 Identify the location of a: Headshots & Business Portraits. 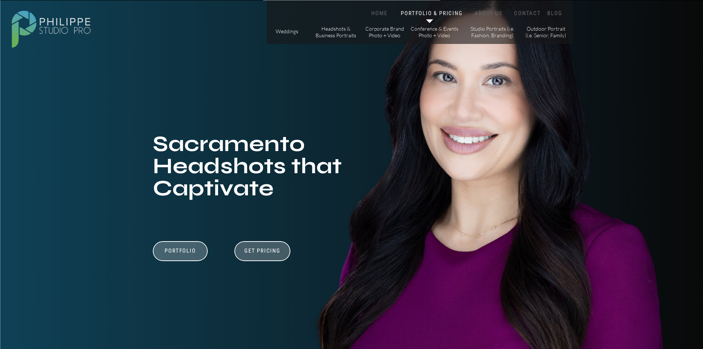
(336, 32).